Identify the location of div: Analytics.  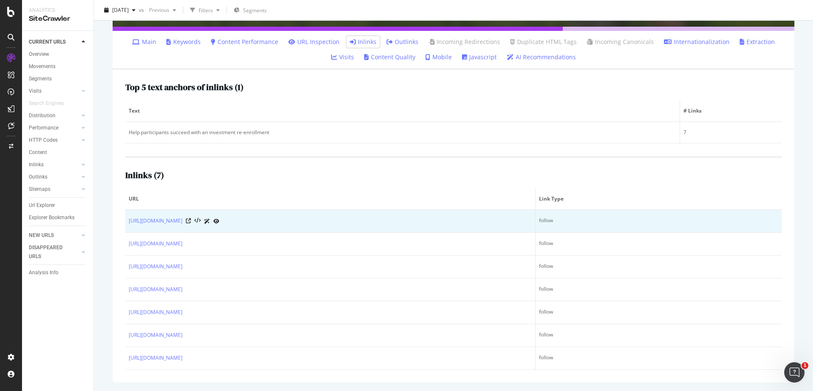
(58, 10).